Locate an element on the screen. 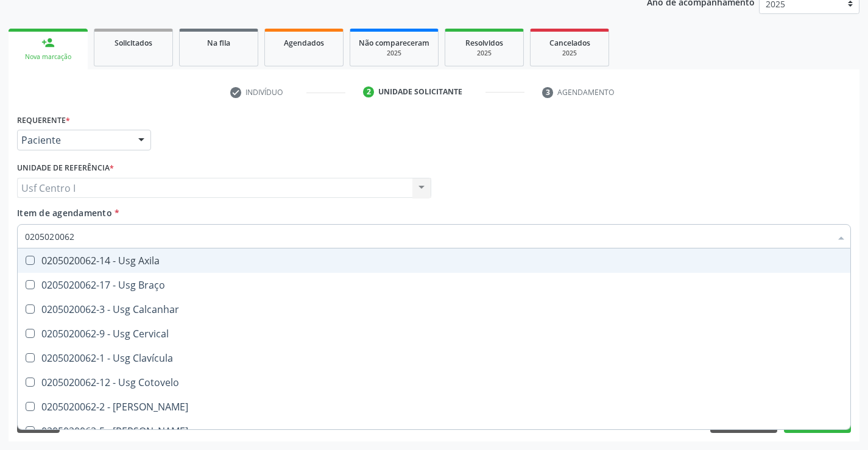  div: 0205020062-17 - Usg Braço is located at coordinates (434, 285).